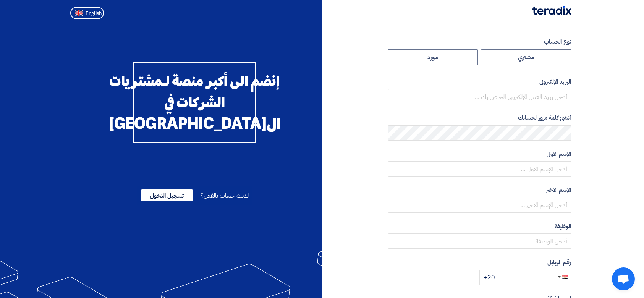 Image resolution: width=644 pixels, height=298 pixels. I want to click on label: مورد, so click(433, 57).